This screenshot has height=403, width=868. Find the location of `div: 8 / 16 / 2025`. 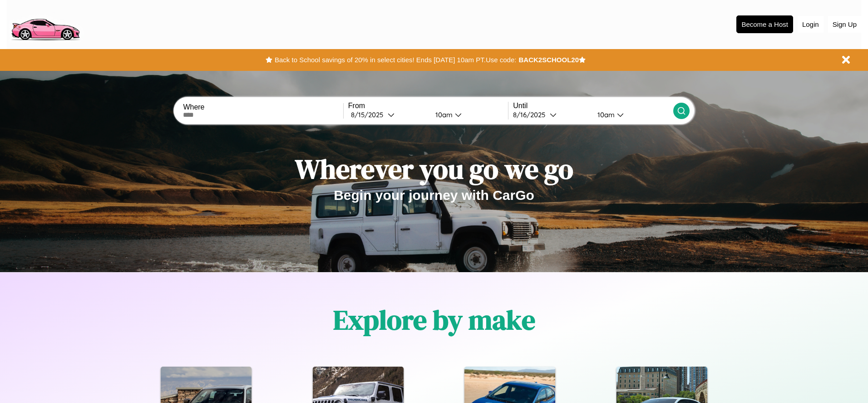

div: 8 / 16 / 2025 is located at coordinates (531, 114).